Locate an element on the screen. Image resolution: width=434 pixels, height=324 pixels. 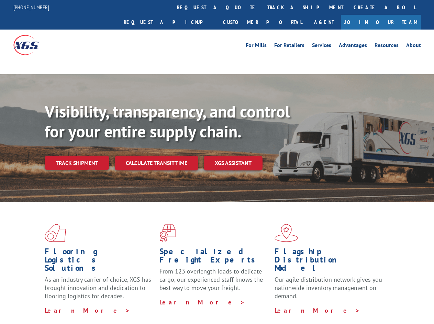
b: Visibility, transparency, and control for your entire supply chain. is located at coordinates (167, 121).